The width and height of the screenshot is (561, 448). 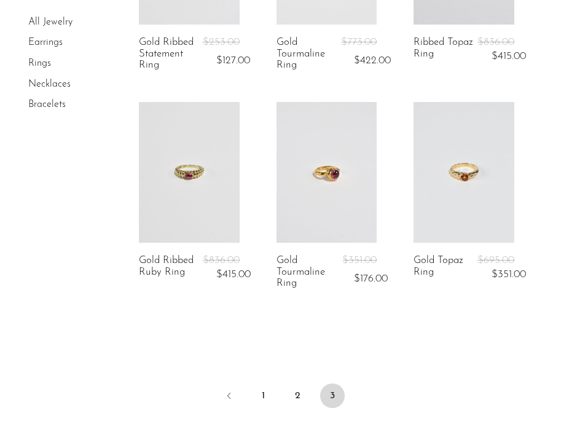 I want to click on span: $773.00, so click(x=359, y=42).